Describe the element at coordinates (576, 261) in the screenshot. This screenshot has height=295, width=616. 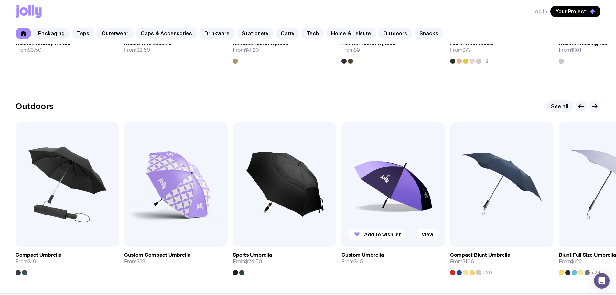
I see `span: $122` at that location.